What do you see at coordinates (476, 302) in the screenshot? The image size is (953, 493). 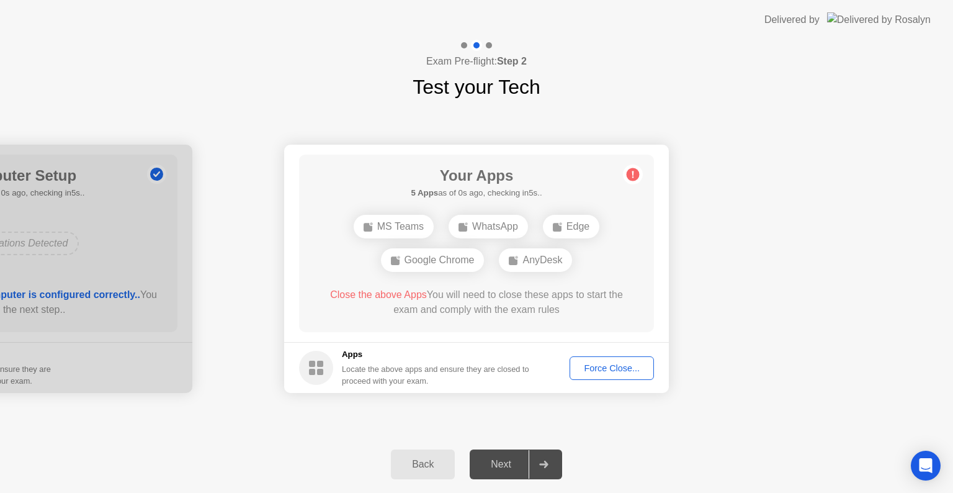 I see `div: You will need to close these apps to start the exam and comply with the exam rules` at bounding box center [476, 302].